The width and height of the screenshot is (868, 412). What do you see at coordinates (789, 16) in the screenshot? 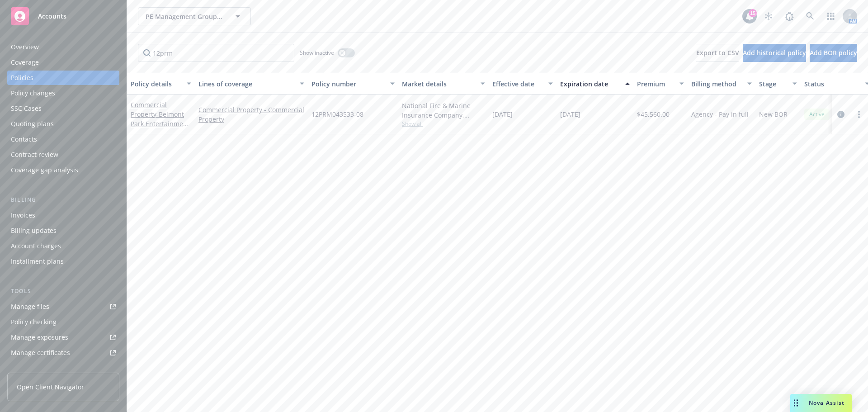
I see `a: Report a Bug` at bounding box center [789, 16].